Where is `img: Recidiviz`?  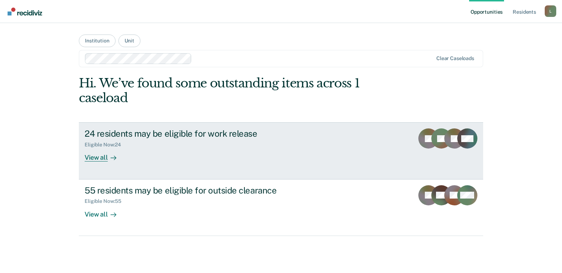
img: Recidiviz is located at coordinates (25, 12).